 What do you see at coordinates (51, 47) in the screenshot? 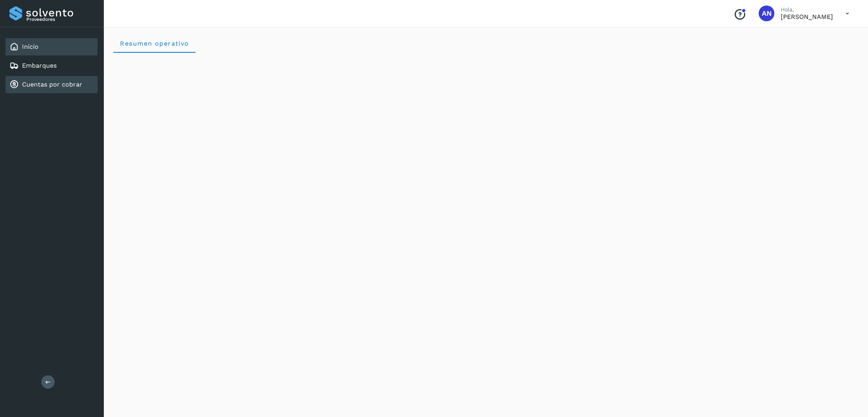
I see `div: Inicio` at bounding box center [51, 47].